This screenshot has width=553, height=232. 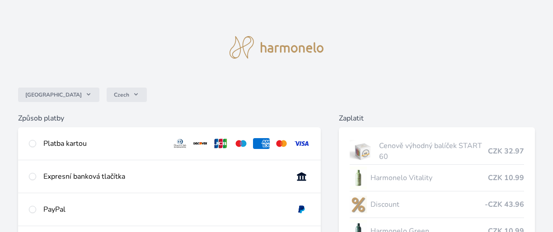 What do you see at coordinates (434, 151) in the screenshot?
I see `span: Cenově výhodný balíček START 60` at bounding box center [434, 151].